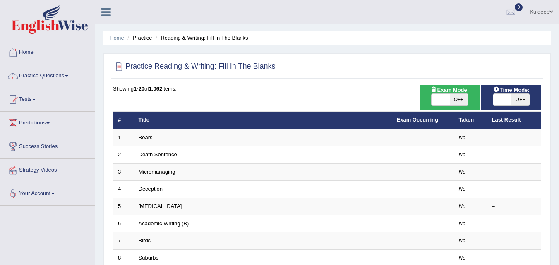 The height and width of the screenshot is (265, 559). What do you see at coordinates (194, 67) in the screenshot?
I see `h2: Practice Reading & Writing: Fill In The Blanks` at bounding box center [194, 67].